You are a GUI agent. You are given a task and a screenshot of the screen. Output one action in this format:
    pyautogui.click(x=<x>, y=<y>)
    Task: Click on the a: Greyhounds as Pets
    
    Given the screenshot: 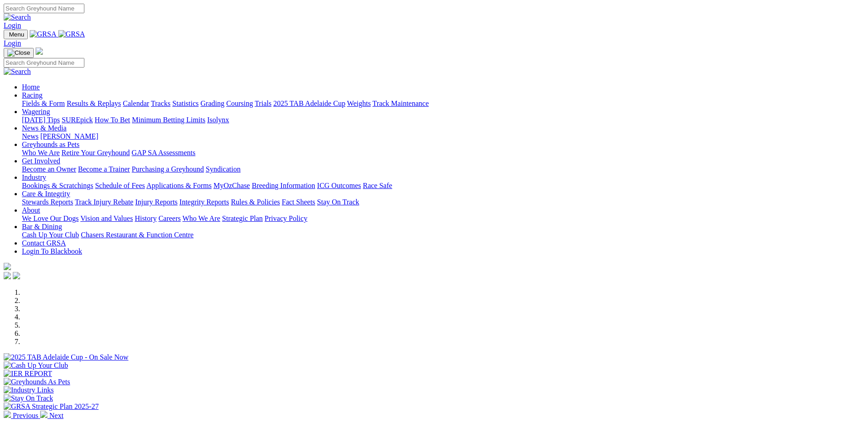 What is the action you would take?
    pyautogui.click(x=50, y=144)
    